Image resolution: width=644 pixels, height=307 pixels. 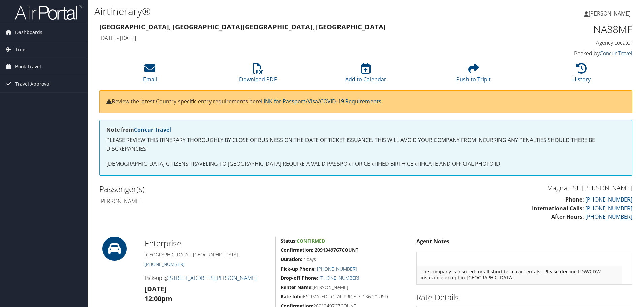 I want to click on strong: Confirmation: 2091349767COUNT, so click(x=319, y=250).